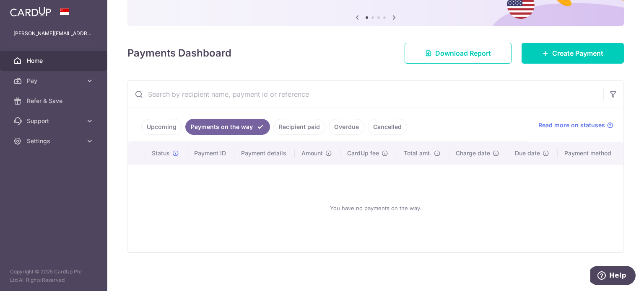 The image size is (644, 291). What do you see at coordinates (463, 53) in the screenshot?
I see `span: Download Report` at bounding box center [463, 53].